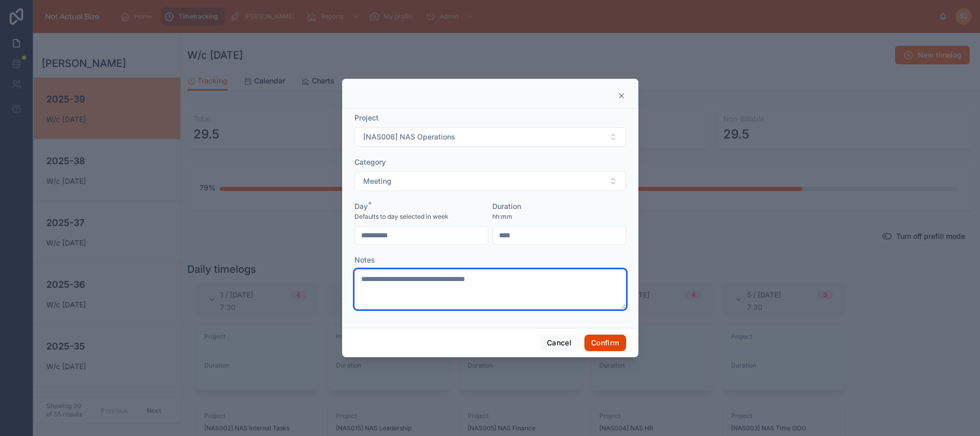  Describe the element at coordinates (370, 162) in the screenshot. I see `span: Category` at that location.